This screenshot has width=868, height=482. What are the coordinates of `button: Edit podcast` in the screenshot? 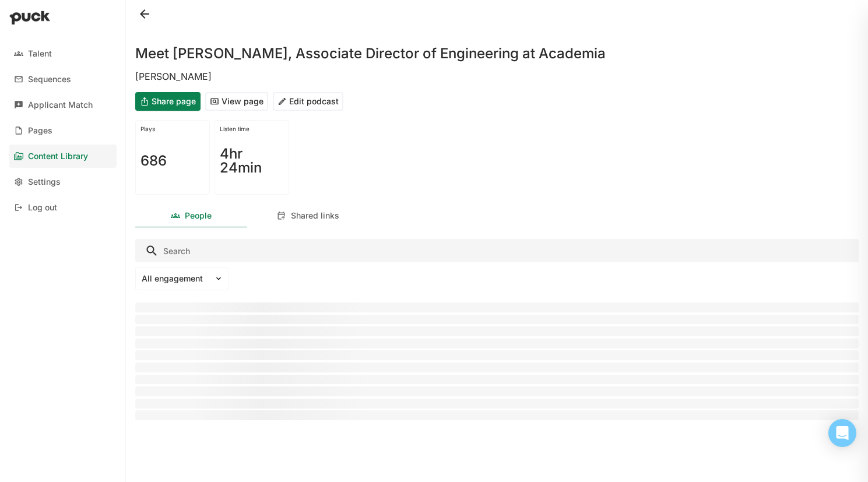 It's located at (308, 102).